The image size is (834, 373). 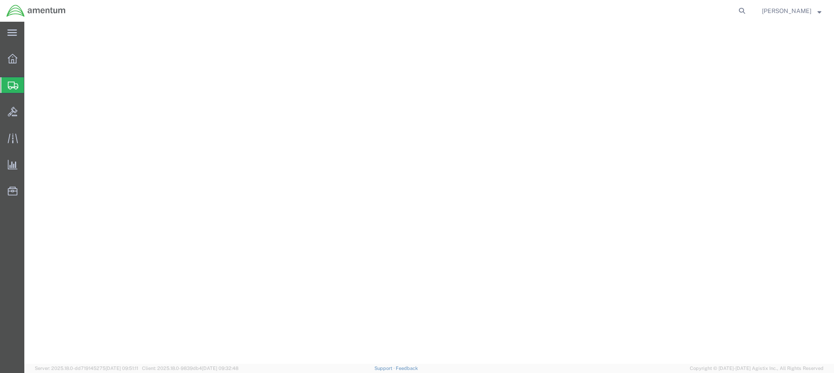 I want to click on img: logo, so click(x=36, y=11).